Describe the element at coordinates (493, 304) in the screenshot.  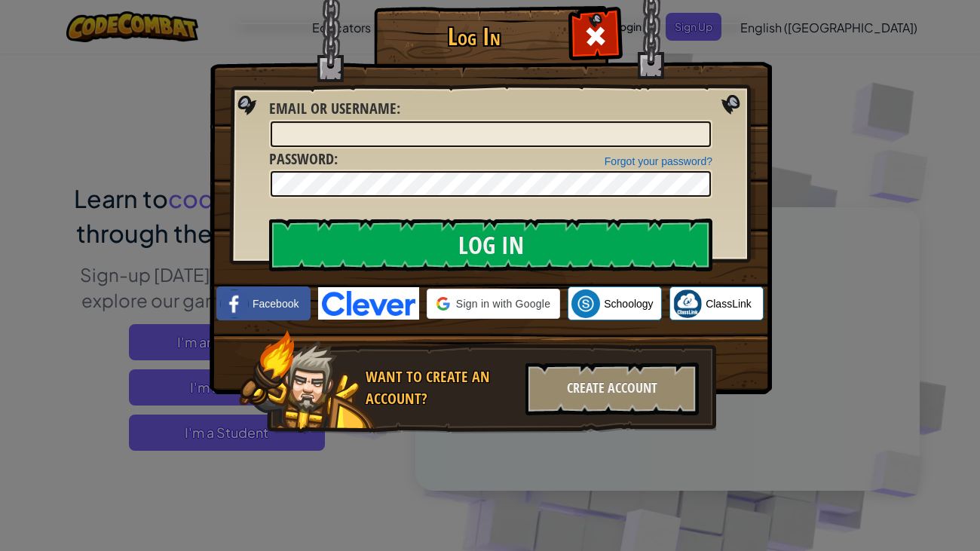
I see `div: Sign in with Google` at that location.